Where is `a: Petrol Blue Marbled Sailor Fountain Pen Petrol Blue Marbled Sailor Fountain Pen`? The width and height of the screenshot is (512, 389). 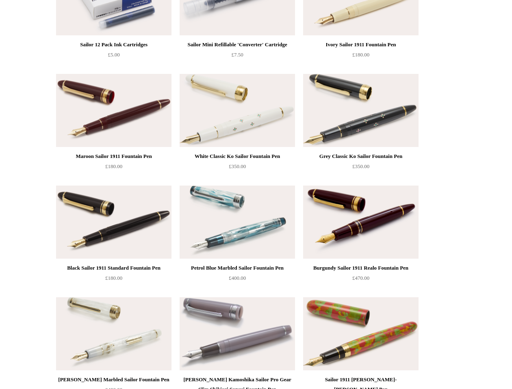 a: Petrol Blue Marbled Sailor Fountain Pen Petrol Blue Marbled Sailor Fountain Pen is located at coordinates (237, 222).